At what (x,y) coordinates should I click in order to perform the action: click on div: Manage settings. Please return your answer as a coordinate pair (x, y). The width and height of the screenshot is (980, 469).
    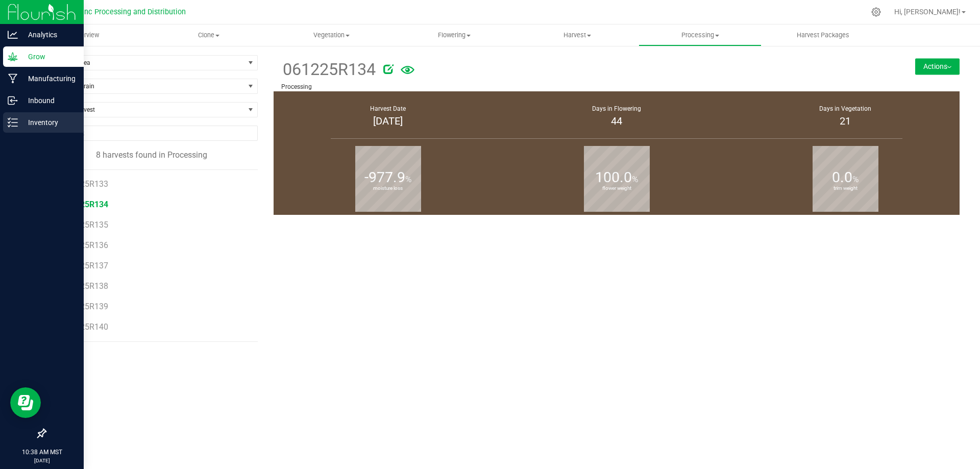
    Looking at the image, I should click on (876, 12).